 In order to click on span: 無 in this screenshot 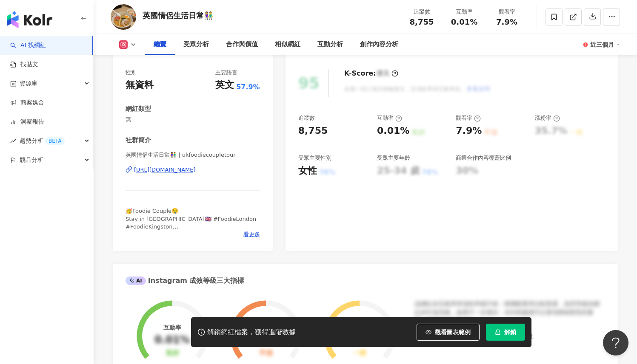, I will do `click(193, 119)`.